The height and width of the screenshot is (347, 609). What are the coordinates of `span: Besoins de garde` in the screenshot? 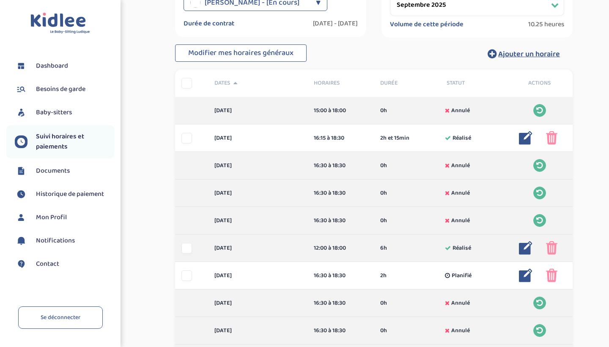 It's located at (60, 89).